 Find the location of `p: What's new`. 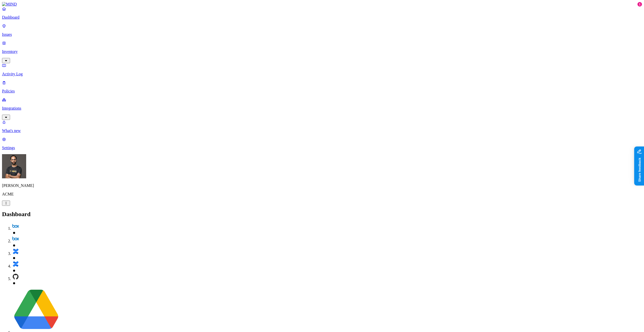

p: What's new is located at coordinates (322, 131).